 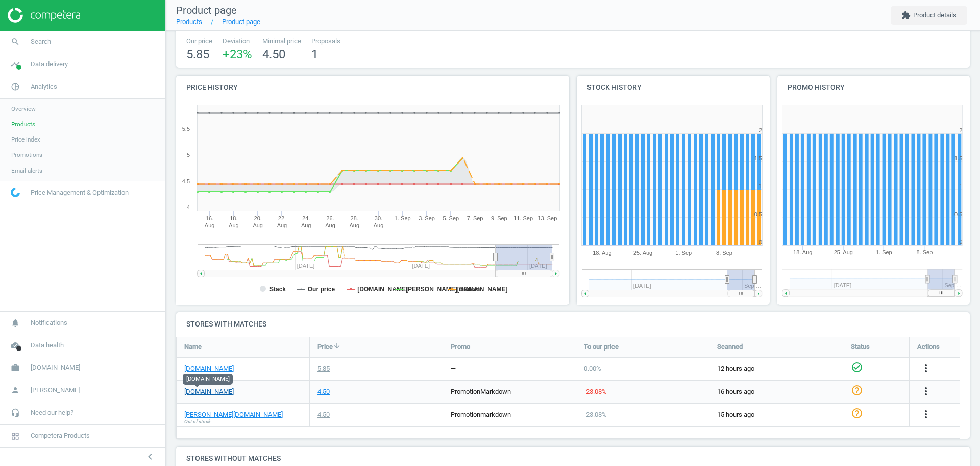 I want to click on tspan: 9. Sep, so click(x=499, y=218).